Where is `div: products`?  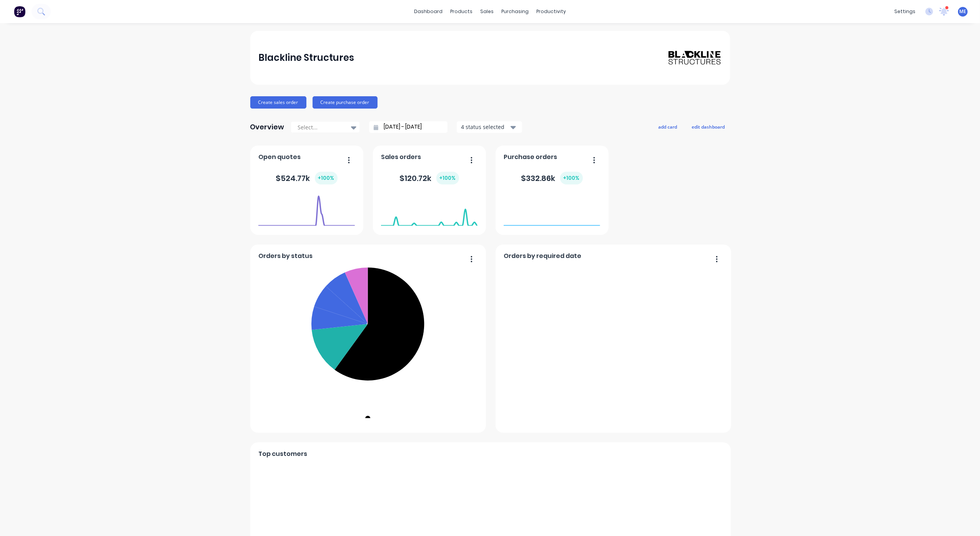
div: products is located at coordinates (462, 11).